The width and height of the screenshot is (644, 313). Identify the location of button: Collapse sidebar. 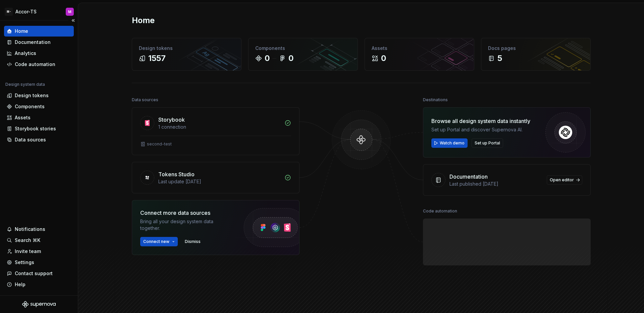
(73, 20).